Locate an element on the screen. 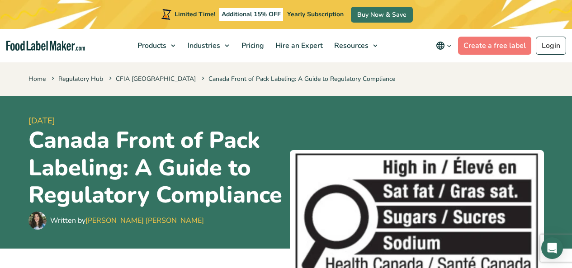 The height and width of the screenshot is (268, 572). span: Limited Time! is located at coordinates (195, 14).